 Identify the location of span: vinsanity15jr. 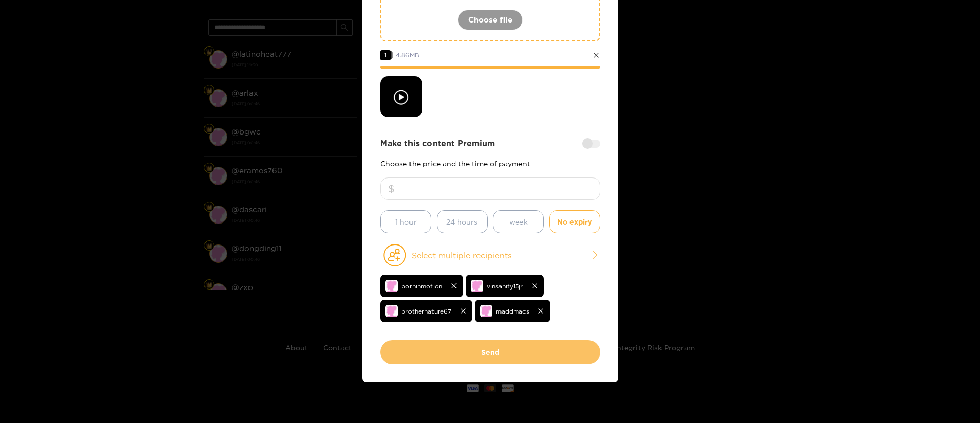
(505, 286).